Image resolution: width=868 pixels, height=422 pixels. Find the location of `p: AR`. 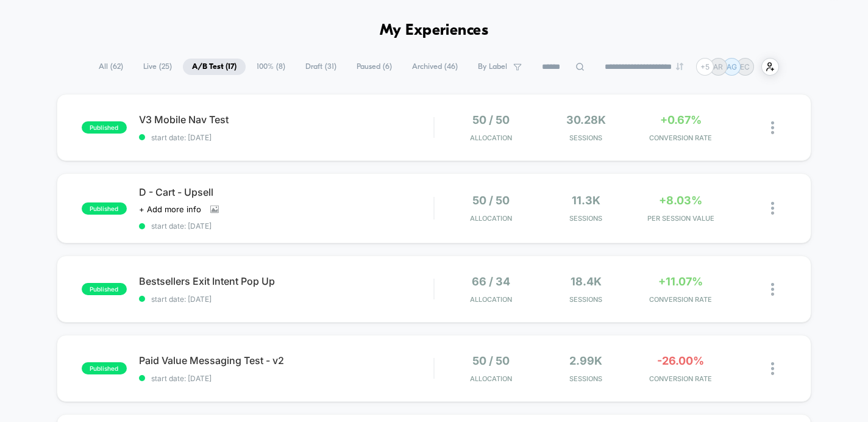

p: AR is located at coordinates (719, 66).